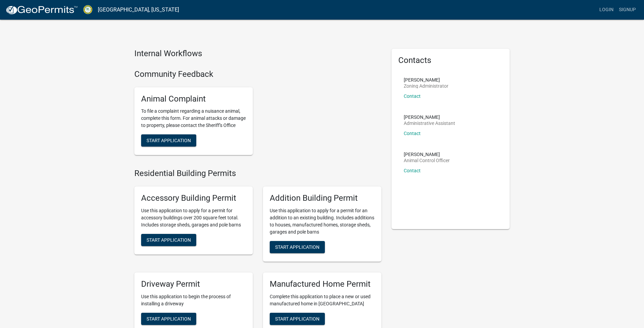 Image resolution: width=644 pixels, height=328 pixels. Describe the element at coordinates (88, 9) in the screenshot. I see `img: Crawford County, Georgia` at that location.